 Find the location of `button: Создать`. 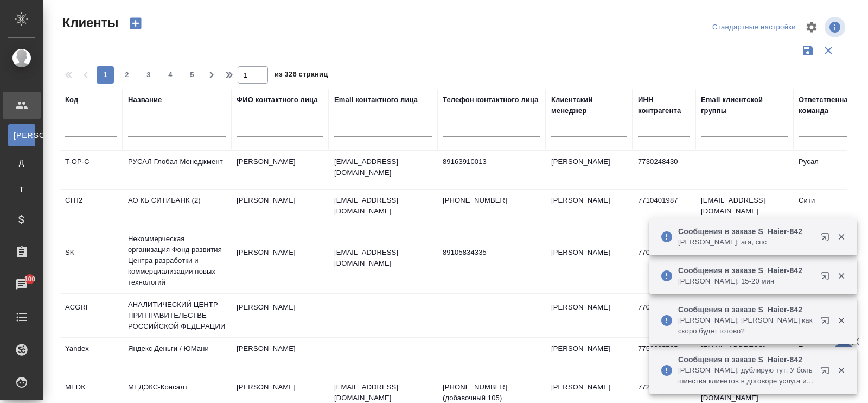

button: Создать is located at coordinates (136, 23).